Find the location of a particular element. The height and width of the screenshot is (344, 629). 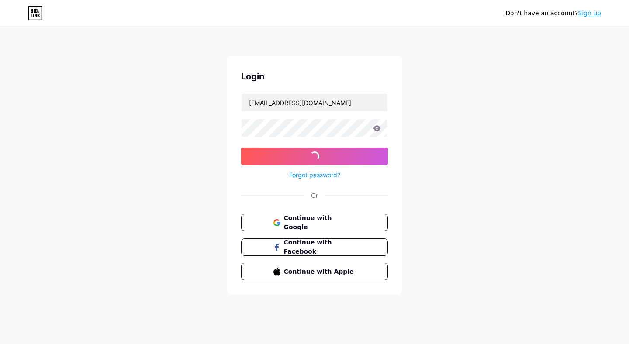

span: Continue with Facebook is located at coordinates (320, 247).